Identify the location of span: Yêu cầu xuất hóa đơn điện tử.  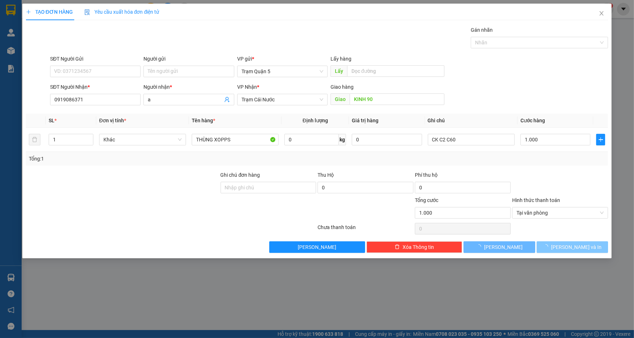
(122, 12).